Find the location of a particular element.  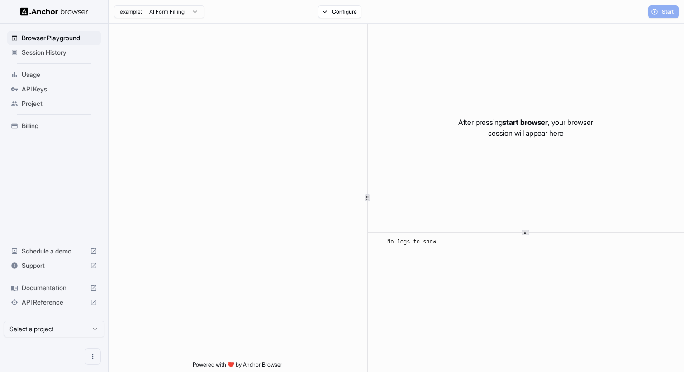

span: API Keys is located at coordinates (59, 89).